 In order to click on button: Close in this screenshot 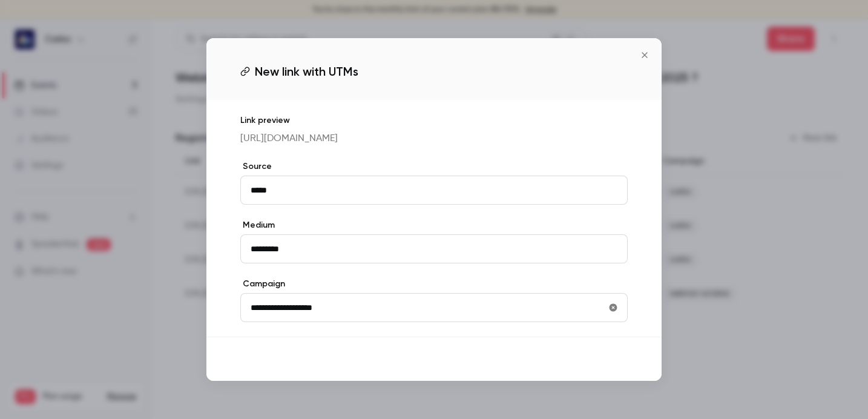, I will do `click(645, 55)`.